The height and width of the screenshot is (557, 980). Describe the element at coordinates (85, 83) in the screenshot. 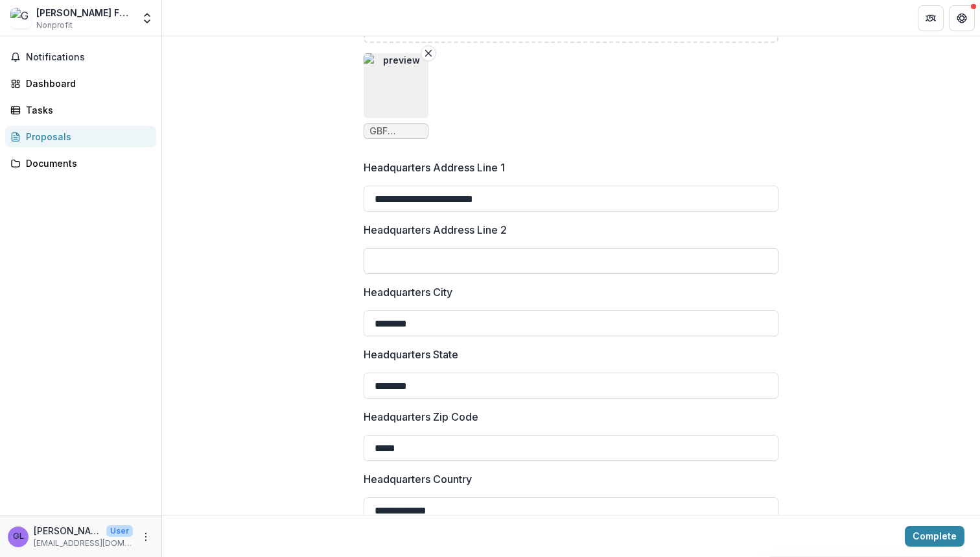

I see `div: Dashboard` at that location.